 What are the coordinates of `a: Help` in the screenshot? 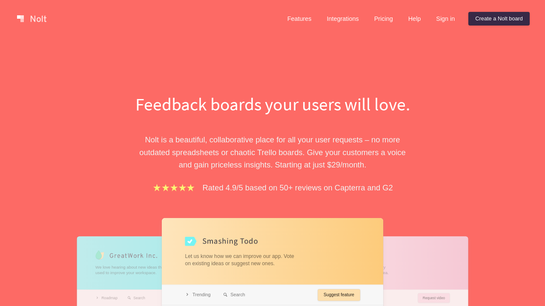 It's located at (414, 19).